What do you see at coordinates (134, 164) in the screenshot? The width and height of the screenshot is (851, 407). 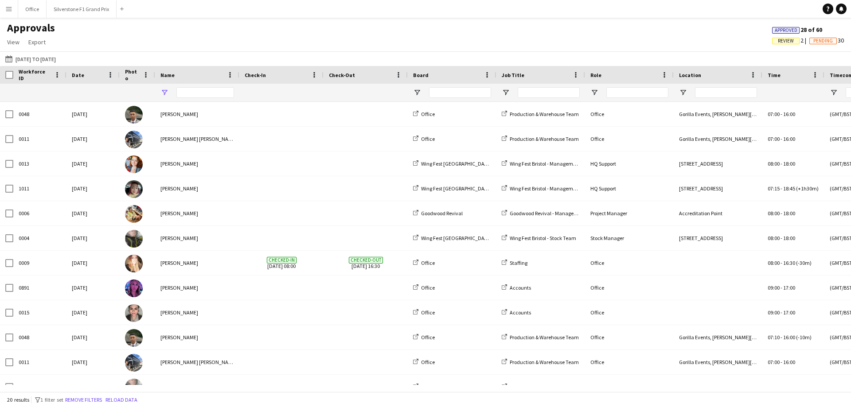 I see `img: Kelsie Stewart` at bounding box center [134, 164].